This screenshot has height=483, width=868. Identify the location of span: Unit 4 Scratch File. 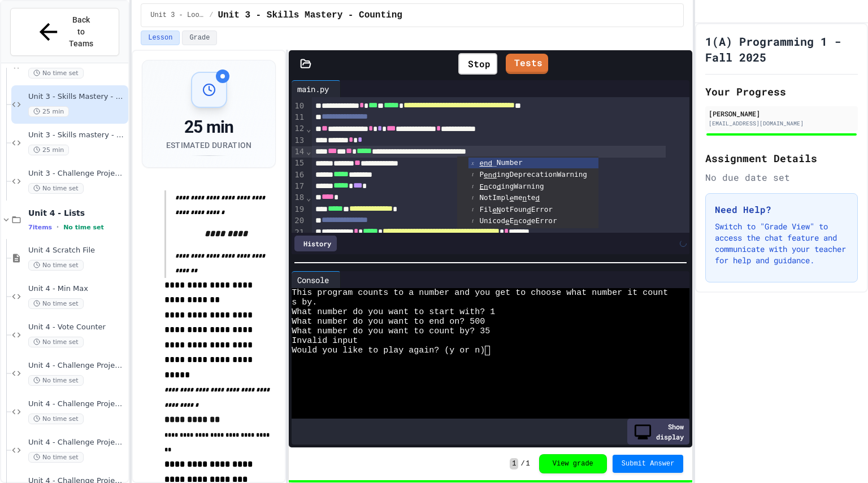
(77, 250).